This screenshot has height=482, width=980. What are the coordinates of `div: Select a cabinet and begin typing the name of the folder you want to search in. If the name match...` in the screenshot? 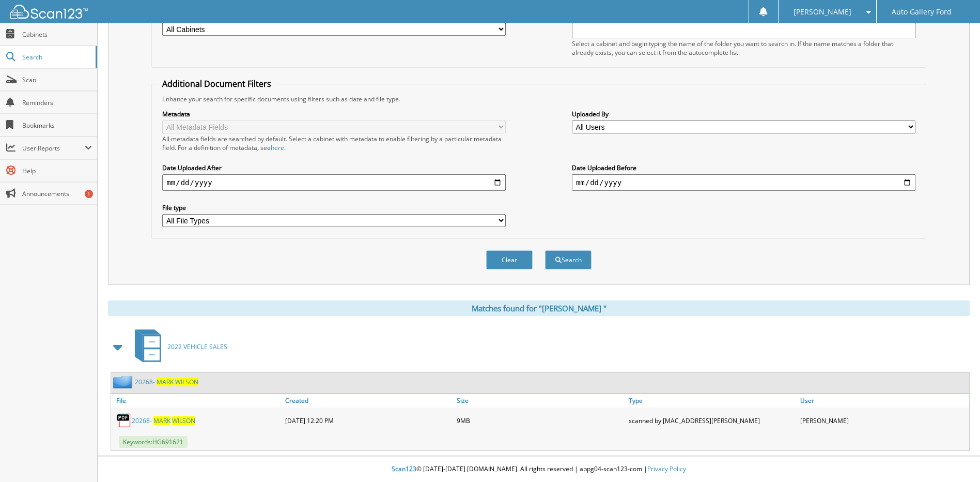 It's located at (744, 48).